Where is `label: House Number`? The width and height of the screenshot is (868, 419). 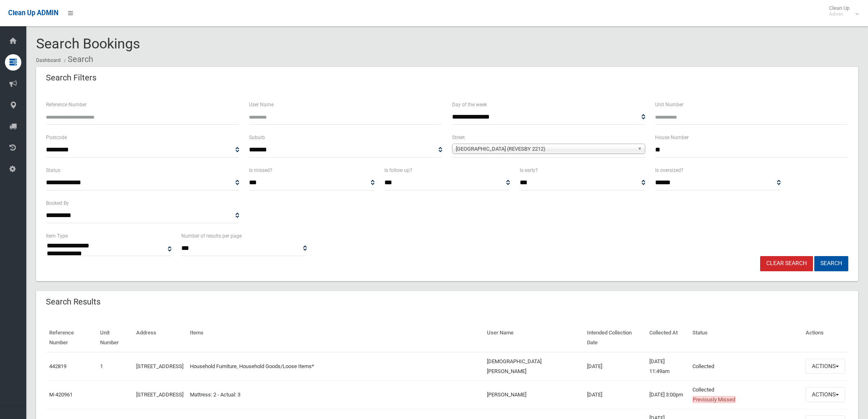 label: House Number is located at coordinates (672, 138).